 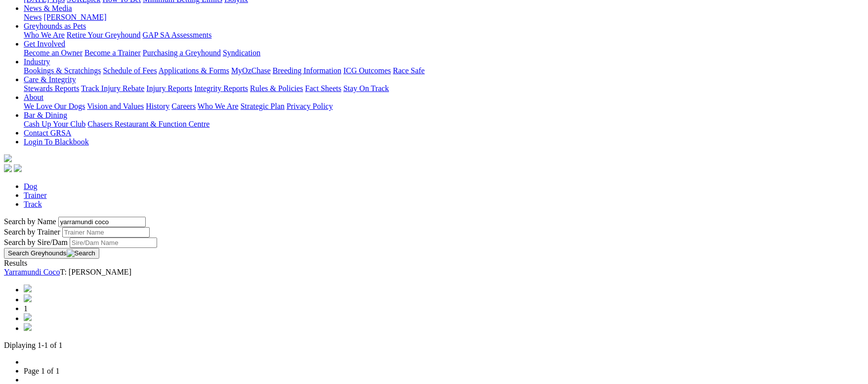 What do you see at coordinates (276, 88) in the screenshot?
I see `a: Rules & Policies` at bounding box center [276, 88].